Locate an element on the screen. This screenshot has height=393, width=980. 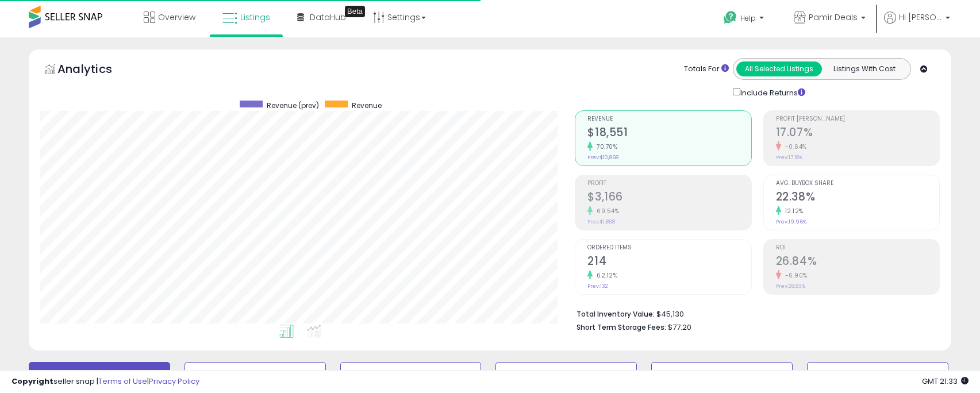
small: 12.12% is located at coordinates (792, 211).